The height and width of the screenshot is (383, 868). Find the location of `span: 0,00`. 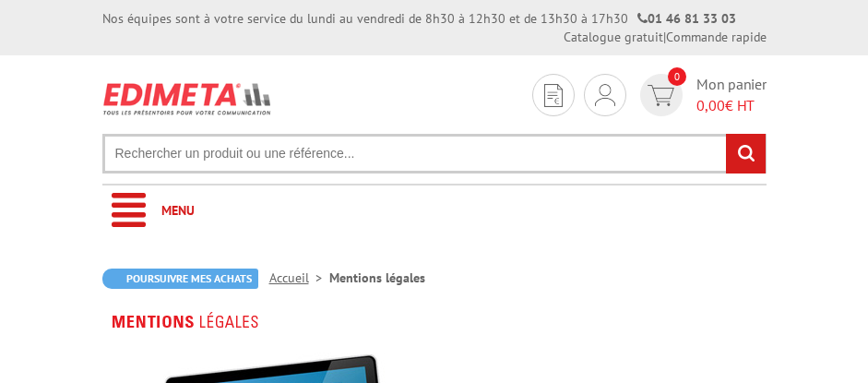

span: 0,00 is located at coordinates (711, 105).